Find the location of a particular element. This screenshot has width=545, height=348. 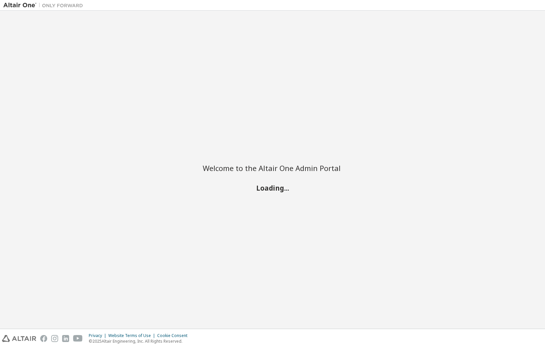

div: Website Terms of Use is located at coordinates (133, 335).